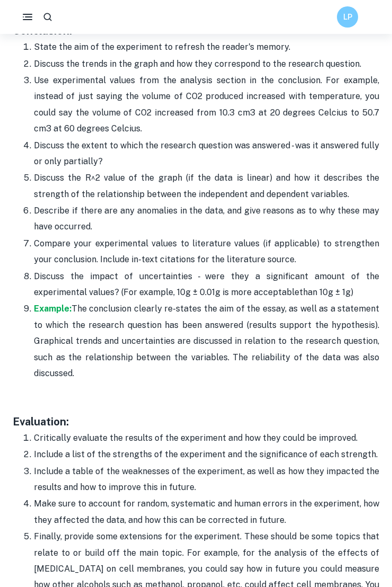 This screenshot has width=392, height=587. Describe the element at coordinates (326, 292) in the screenshot. I see `span: than 10g ± 1g)` at that location.